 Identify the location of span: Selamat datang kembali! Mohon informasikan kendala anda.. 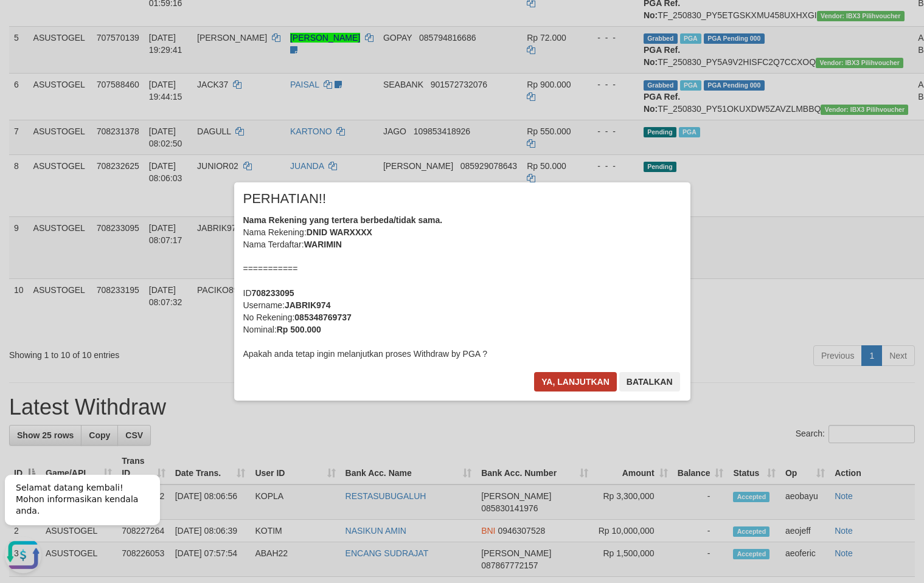
(76, 35).